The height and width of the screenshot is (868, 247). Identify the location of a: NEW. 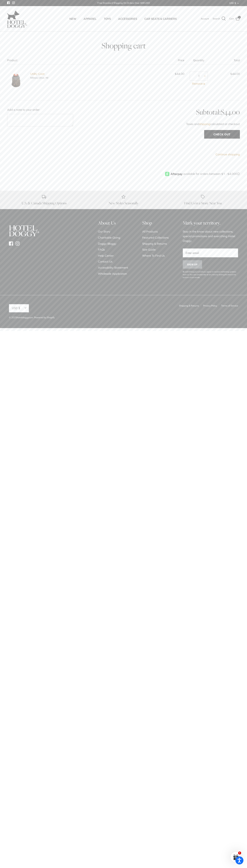
(73, 19).